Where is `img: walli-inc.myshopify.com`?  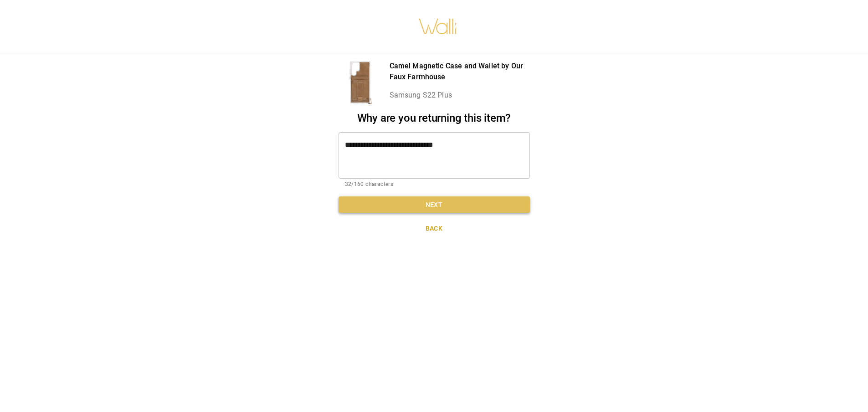
img: walli-inc.myshopify.com is located at coordinates (438, 26).